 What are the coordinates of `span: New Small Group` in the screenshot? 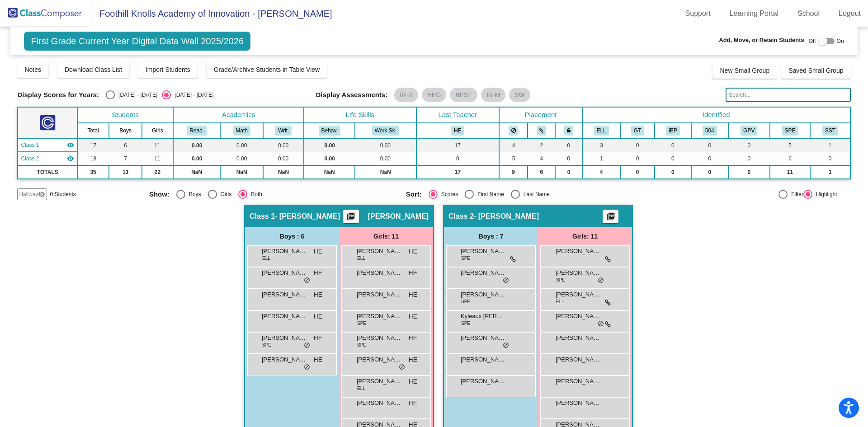 It's located at (744, 71).